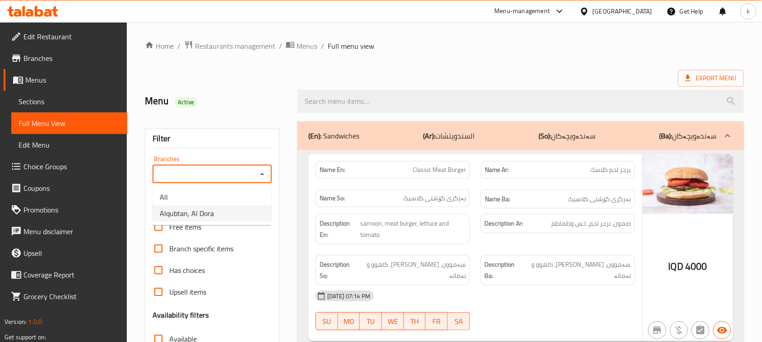 This screenshot has height=342, width=762. What do you see at coordinates (415, 322) in the screenshot?
I see `button: TH` at bounding box center [415, 322].